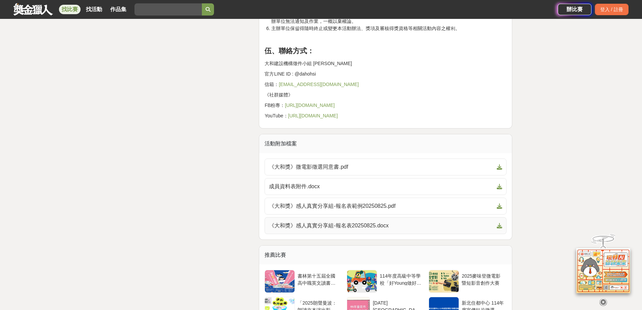 The width and height of the screenshot is (642, 310). Describe the element at coordinates (574, 9) in the screenshot. I see `div: 辦比賽` at that location.